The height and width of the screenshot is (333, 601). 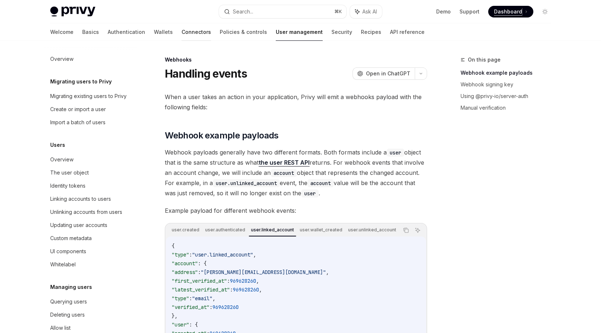 I want to click on div: Webhooks, so click(x=296, y=60).